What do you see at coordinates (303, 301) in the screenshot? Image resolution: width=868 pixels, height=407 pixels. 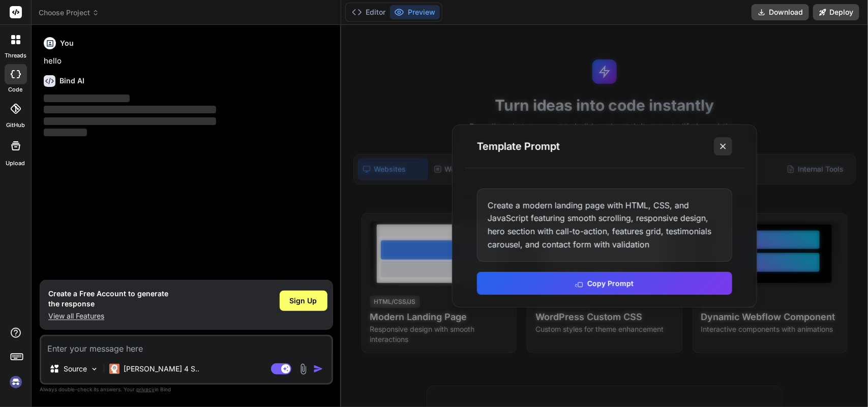 I see `span: Sign Up` at bounding box center [303, 301].